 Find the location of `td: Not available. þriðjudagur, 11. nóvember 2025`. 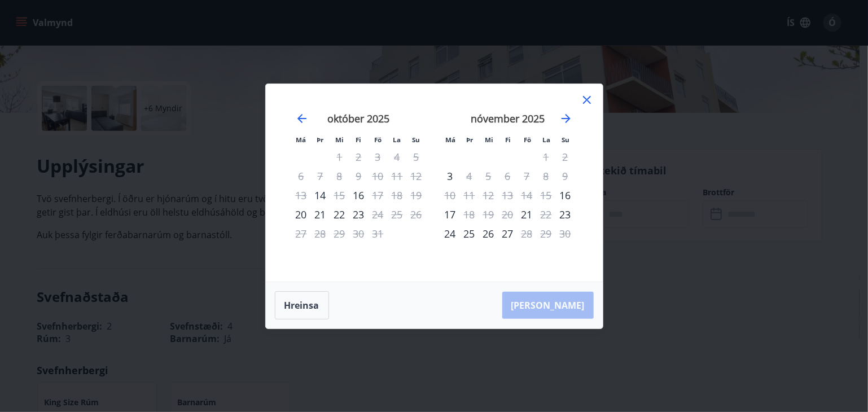

td: Not available. þriðjudagur, 11. nóvember 2025 is located at coordinates (470, 195).